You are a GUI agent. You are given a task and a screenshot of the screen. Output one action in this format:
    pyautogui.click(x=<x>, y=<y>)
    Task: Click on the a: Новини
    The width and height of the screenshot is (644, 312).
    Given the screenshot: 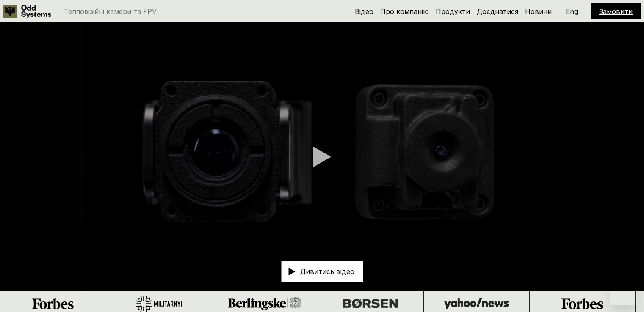 What is the action you would take?
    pyautogui.click(x=538, y=12)
    